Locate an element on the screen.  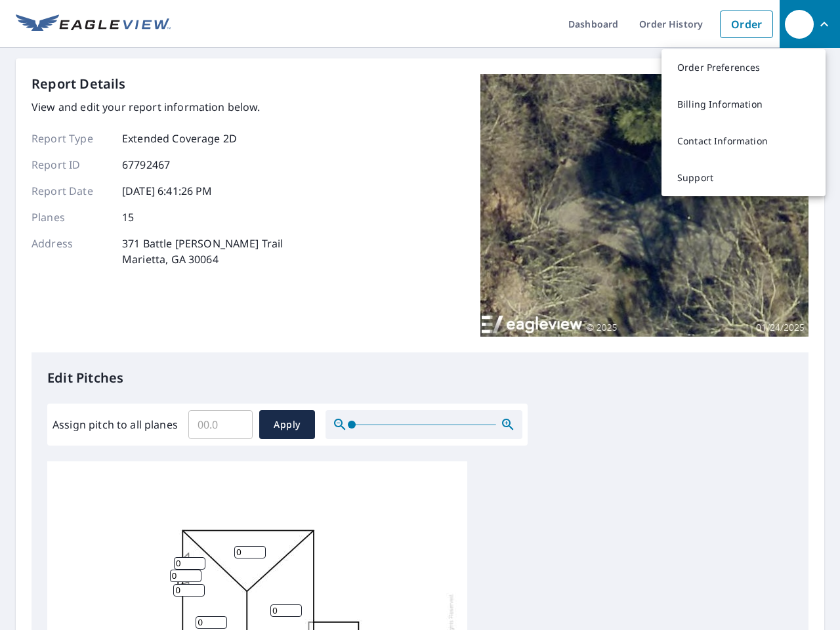
span: Apply is located at coordinates (287, 425).